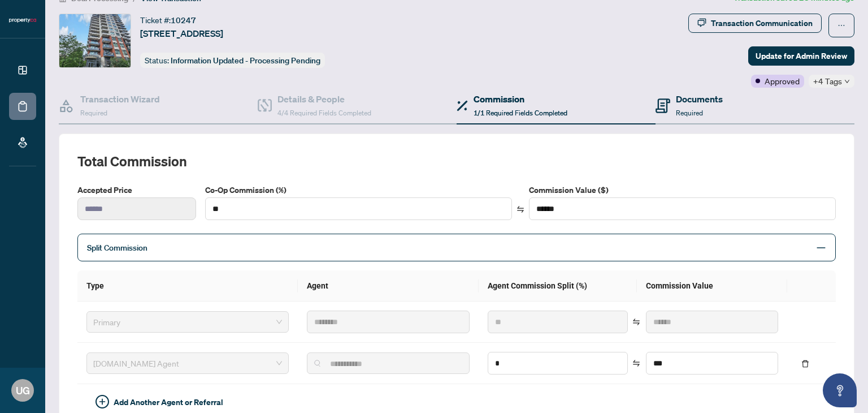  I want to click on label: Commission Value ($), so click(682, 190).